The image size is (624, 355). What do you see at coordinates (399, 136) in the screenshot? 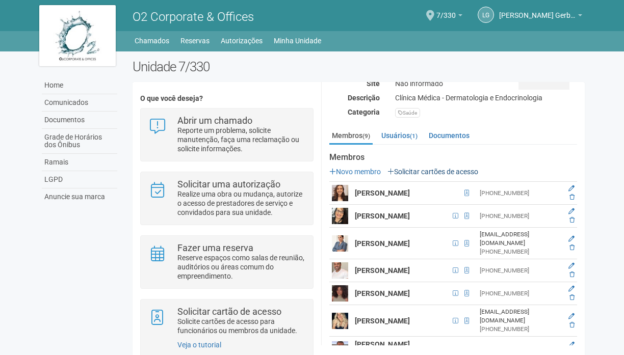
I see `a: Usuários(1)` at bounding box center [399, 136].